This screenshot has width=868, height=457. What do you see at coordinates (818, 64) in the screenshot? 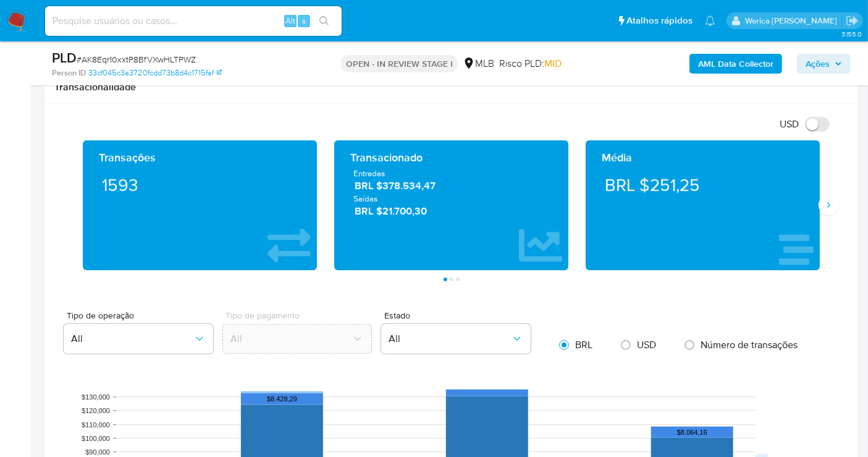
I see `span: Ações` at bounding box center [818, 64].